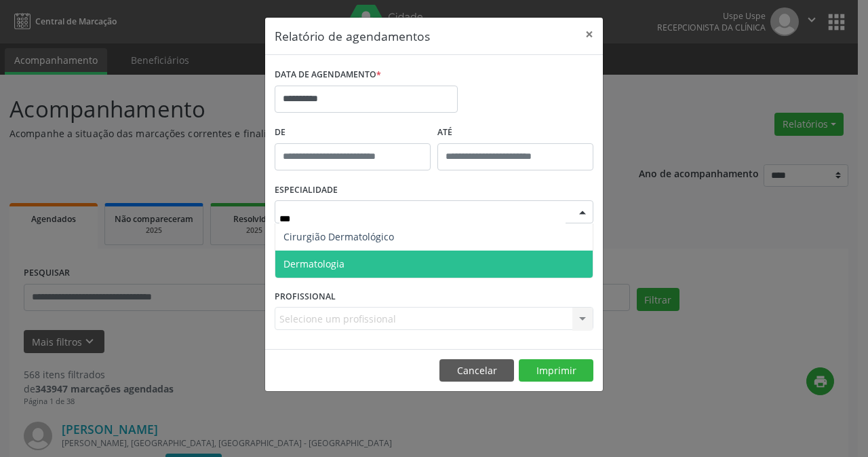 This screenshot has width=868, height=457. Describe the element at coordinates (352, 132) in the screenshot. I see `label: De` at that location.